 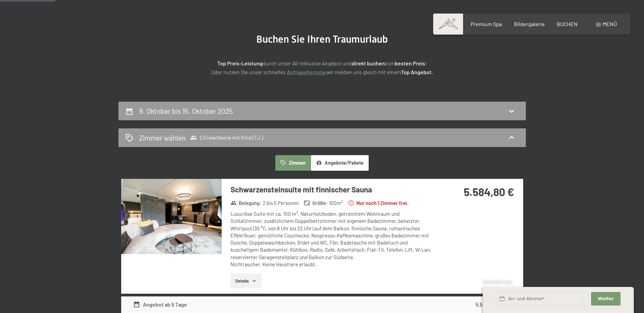 I want to click on div: Angebot ab 5 Tage, so click(x=160, y=305).